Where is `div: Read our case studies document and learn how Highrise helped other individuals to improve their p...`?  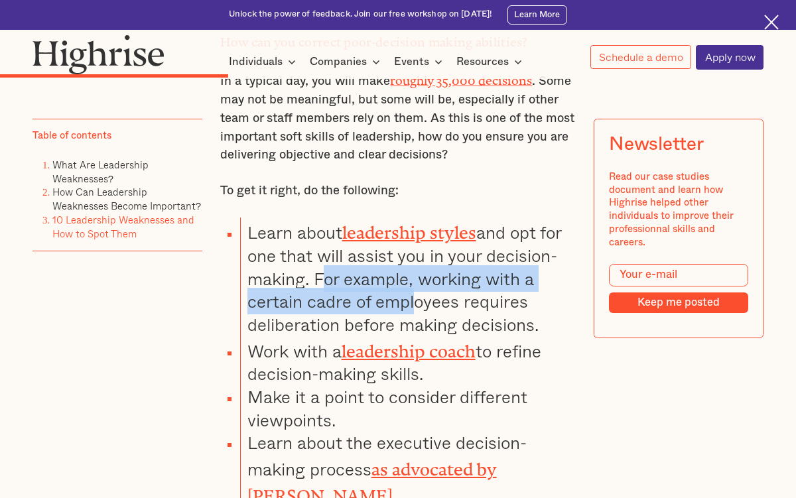
div: Read our case studies document and learn how Highrise helped other individuals to improve their p... is located at coordinates (678, 209).